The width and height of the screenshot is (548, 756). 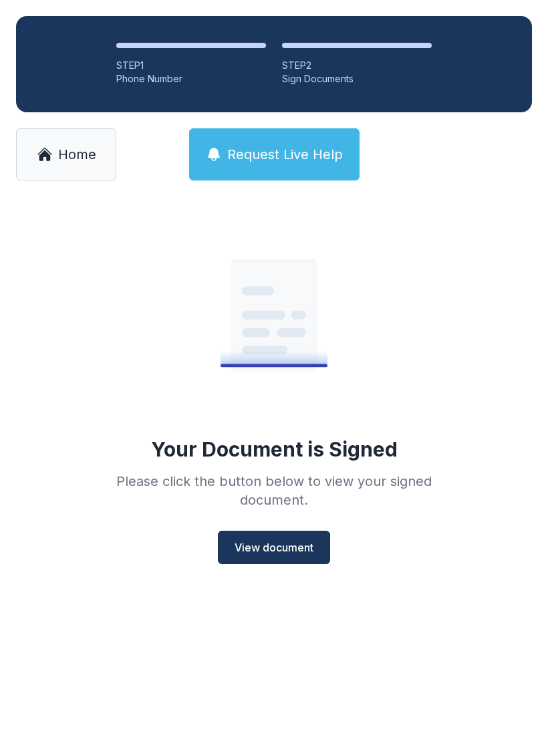 What do you see at coordinates (191, 65) in the screenshot?
I see `div: STEP 1` at bounding box center [191, 65].